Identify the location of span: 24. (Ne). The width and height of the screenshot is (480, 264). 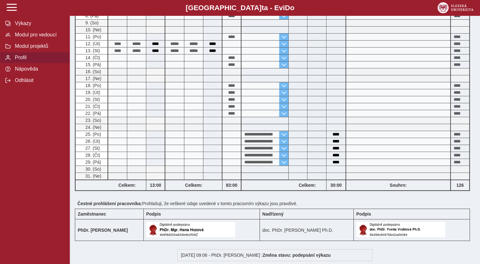
(93, 127).